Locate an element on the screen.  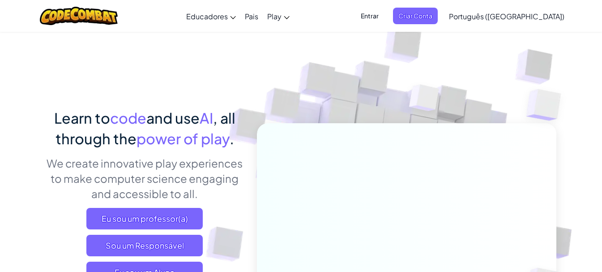
button: Entrar is located at coordinates (370, 16).